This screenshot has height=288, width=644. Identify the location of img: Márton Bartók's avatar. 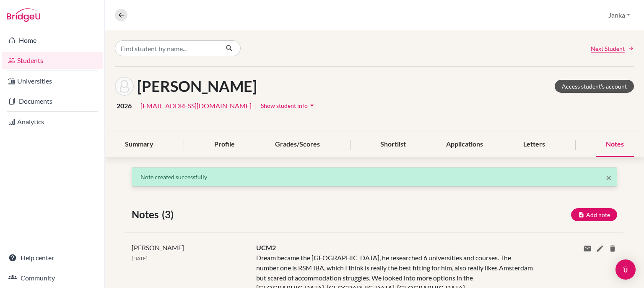
(124, 86).